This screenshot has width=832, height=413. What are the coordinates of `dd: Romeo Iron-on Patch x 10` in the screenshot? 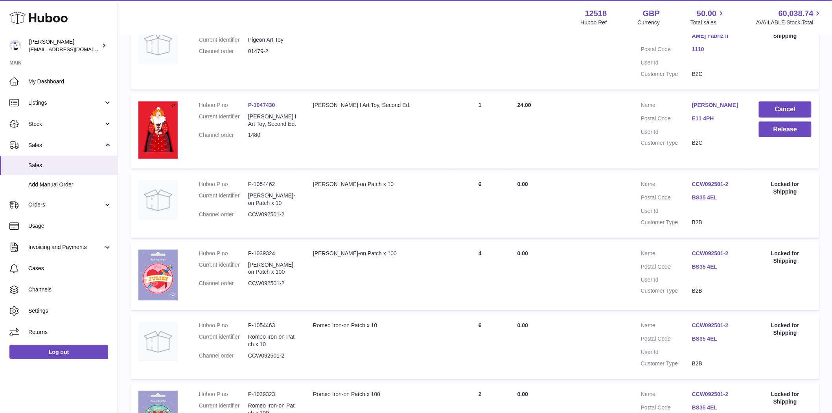 It's located at (273, 341).